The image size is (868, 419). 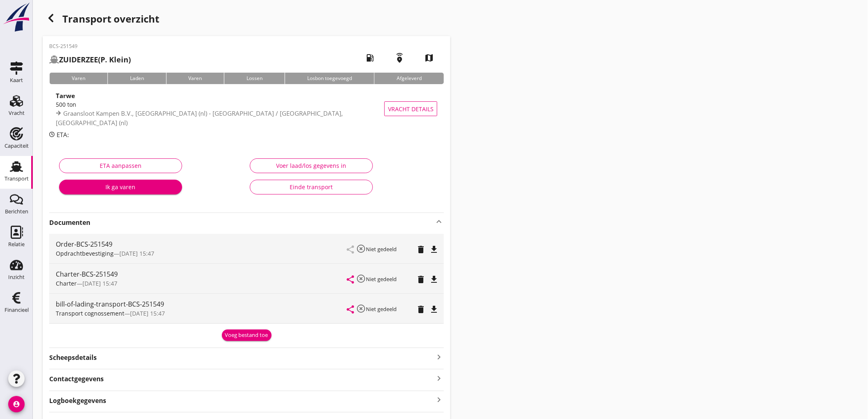 I want to click on button: ETA aanpassen, so click(x=121, y=166).